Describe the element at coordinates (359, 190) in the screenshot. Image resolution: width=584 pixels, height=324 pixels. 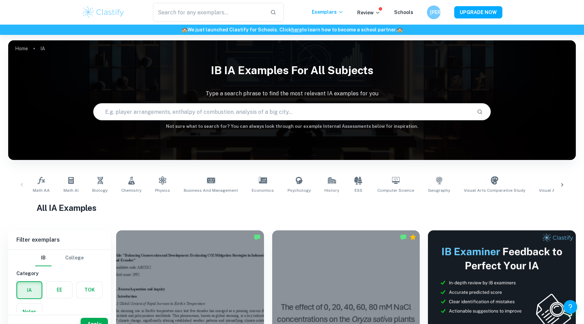
I see `span: ESS` at that location.